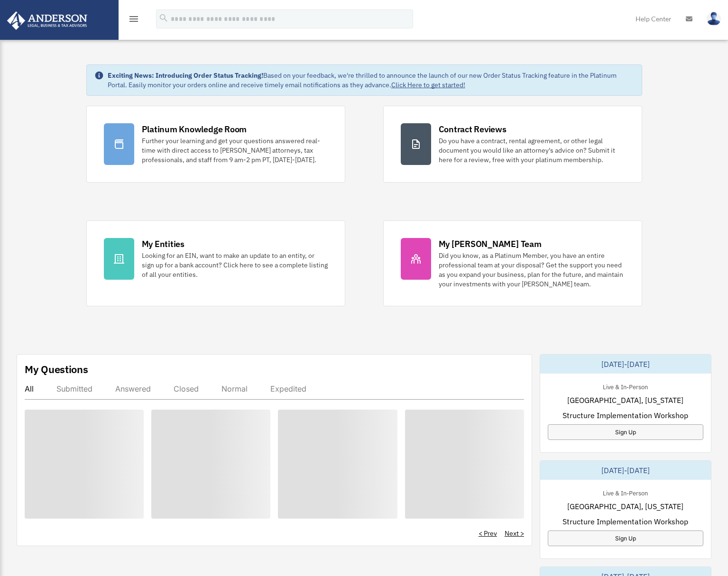 This screenshot has height=576, width=728. I want to click on div: Answered, so click(133, 389).